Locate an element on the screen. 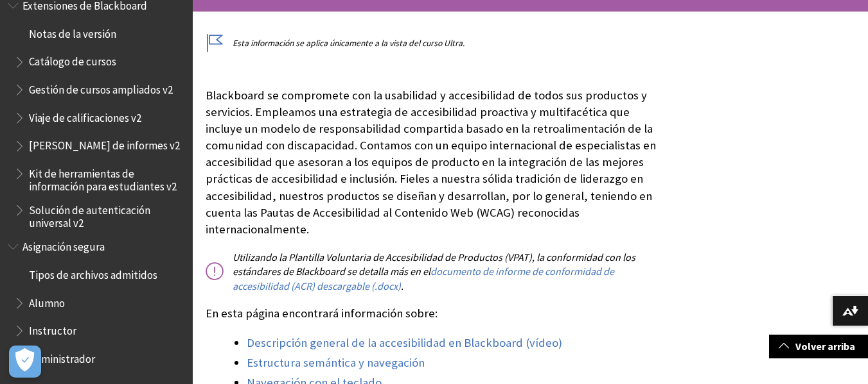 The height and width of the screenshot is (384, 868). font: Esta información se aplica únicamente a la vista del curso Ultra. is located at coordinates (348, 43).